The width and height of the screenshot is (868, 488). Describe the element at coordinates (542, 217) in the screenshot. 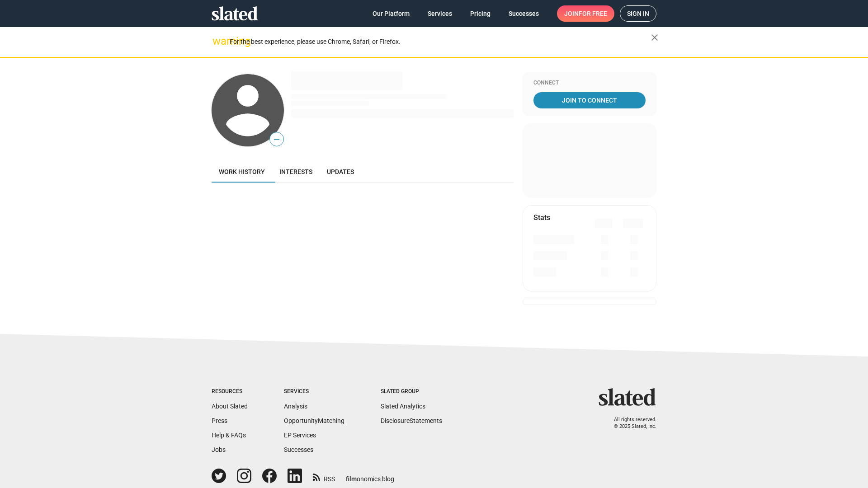

I see `mat-card-title: Stats` at that location.